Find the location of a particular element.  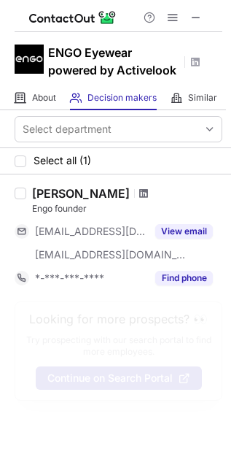

header: Looking for more prospects? 👀 is located at coordinates (118, 319).